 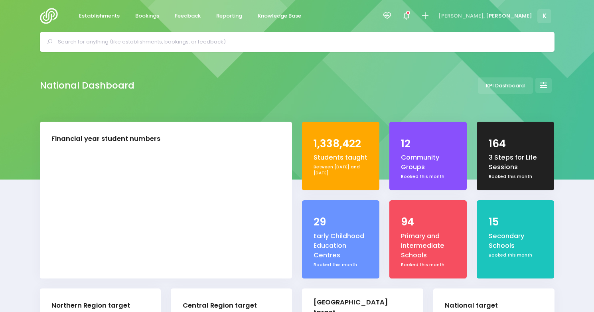 What do you see at coordinates (99, 16) in the screenshot?
I see `span: Establishments` at bounding box center [99, 16].